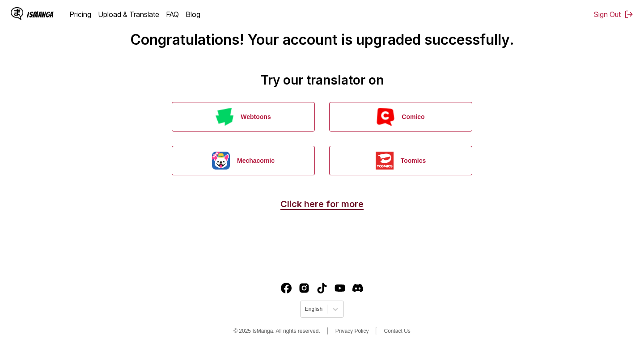 This screenshot has width=644, height=348. Describe the element at coordinates (129, 14) in the screenshot. I see `a: Upload & Translate` at that location.